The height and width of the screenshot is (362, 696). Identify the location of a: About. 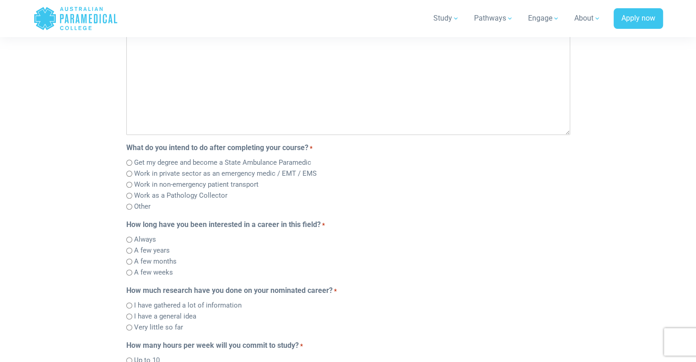
(588, 18).